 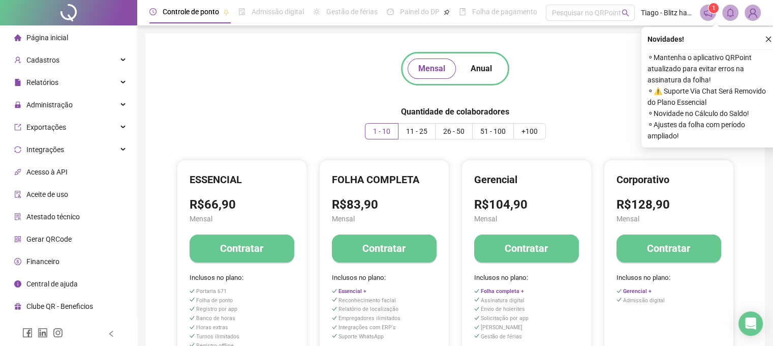 What do you see at coordinates (390, 12) in the screenshot?
I see `span: dashboard` at bounding box center [390, 12].